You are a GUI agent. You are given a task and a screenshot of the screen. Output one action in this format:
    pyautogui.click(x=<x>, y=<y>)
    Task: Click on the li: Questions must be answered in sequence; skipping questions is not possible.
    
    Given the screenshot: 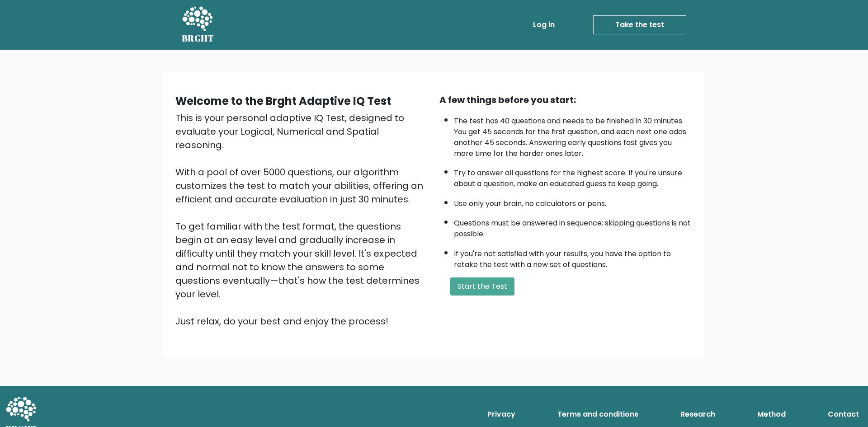 What is the action you would take?
    pyautogui.click(x=573, y=226)
    